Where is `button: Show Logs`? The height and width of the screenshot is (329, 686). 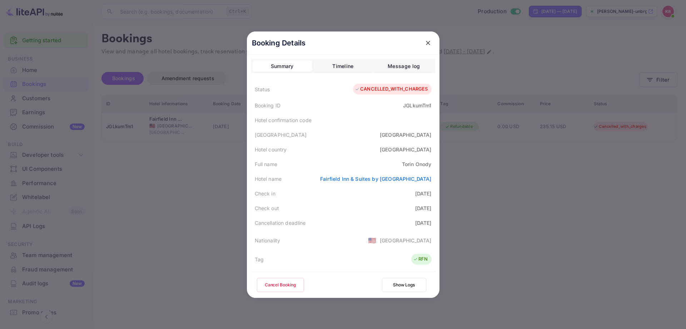 button: Show Logs is located at coordinates (404, 285).